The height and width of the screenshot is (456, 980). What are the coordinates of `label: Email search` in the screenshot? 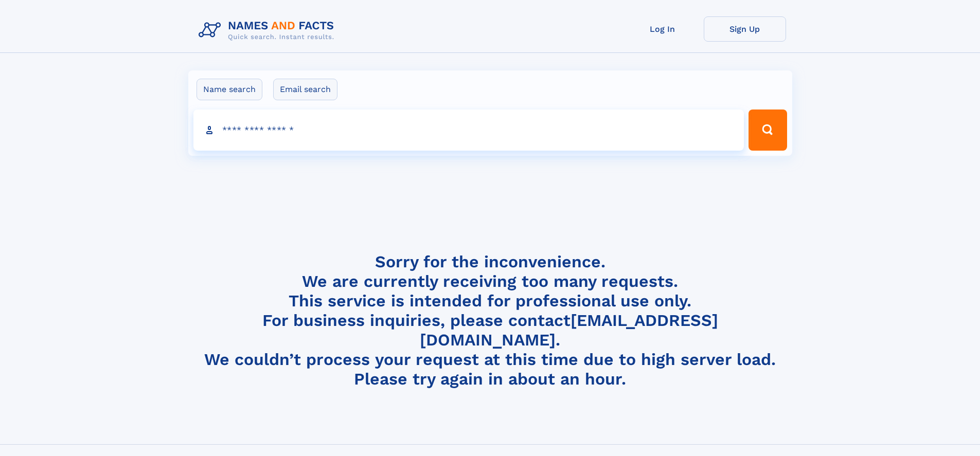 It's located at (305, 90).